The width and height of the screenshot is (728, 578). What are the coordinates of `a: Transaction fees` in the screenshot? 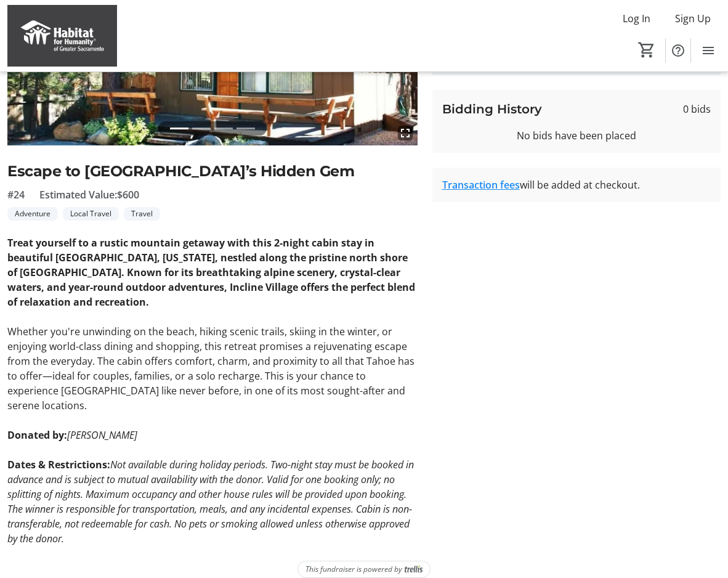 It's located at (481, 185).